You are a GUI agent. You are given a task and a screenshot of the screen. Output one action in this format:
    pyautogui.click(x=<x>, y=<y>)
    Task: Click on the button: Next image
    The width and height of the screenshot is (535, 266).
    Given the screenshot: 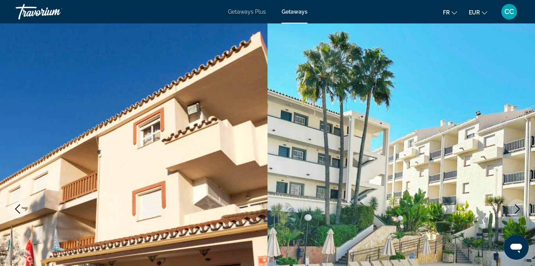 What is the action you would take?
    pyautogui.click(x=517, y=209)
    